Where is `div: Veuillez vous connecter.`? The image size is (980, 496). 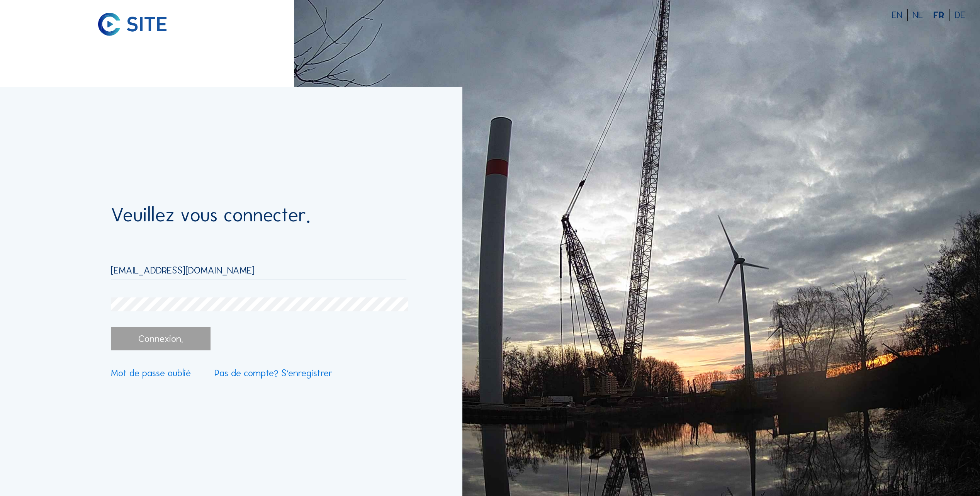
div: Veuillez vous connecter. is located at coordinates (258, 223).